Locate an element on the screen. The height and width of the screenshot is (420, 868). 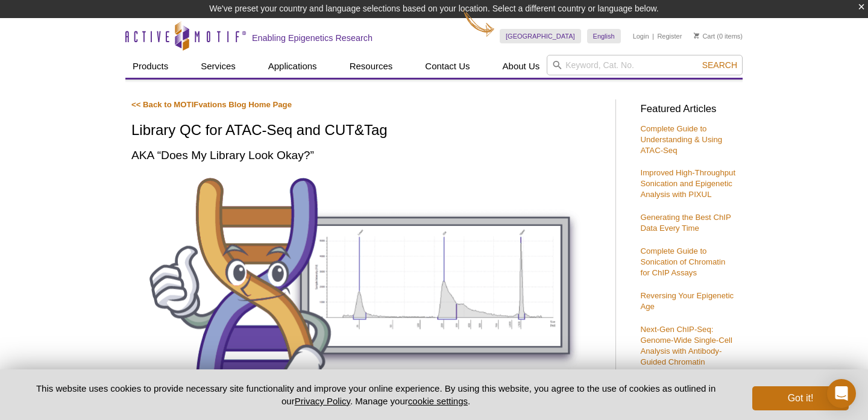
h3: Featured Articles is located at coordinates (688, 109).